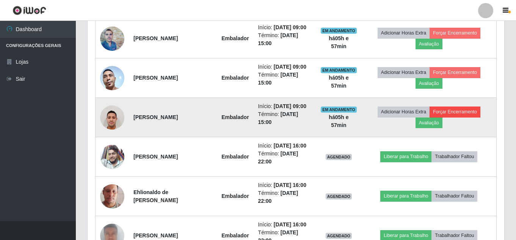  Describe the element at coordinates (112, 196) in the screenshot. I see `img: 1675087680149.jpeg` at that location.